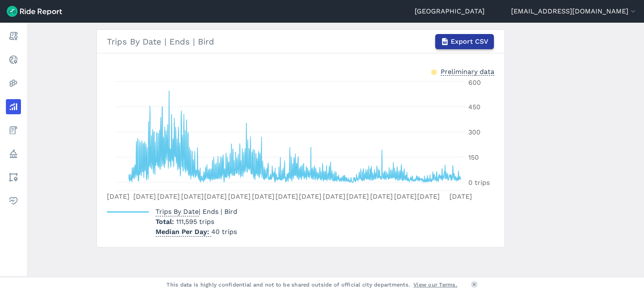 This screenshot has width=644, height=292. Describe the element at coordinates (436, 284) in the screenshot. I see `a: View our Terms.` at that location.